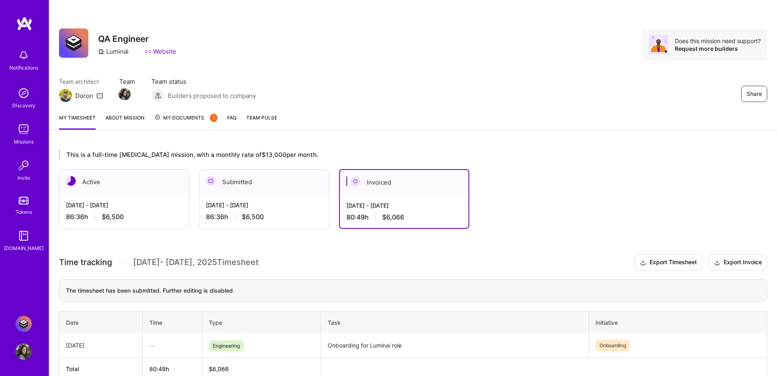 This screenshot has height=376, width=777. Describe the element at coordinates (81, 81) in the screenshot. I see `span: Team architect` at that location.